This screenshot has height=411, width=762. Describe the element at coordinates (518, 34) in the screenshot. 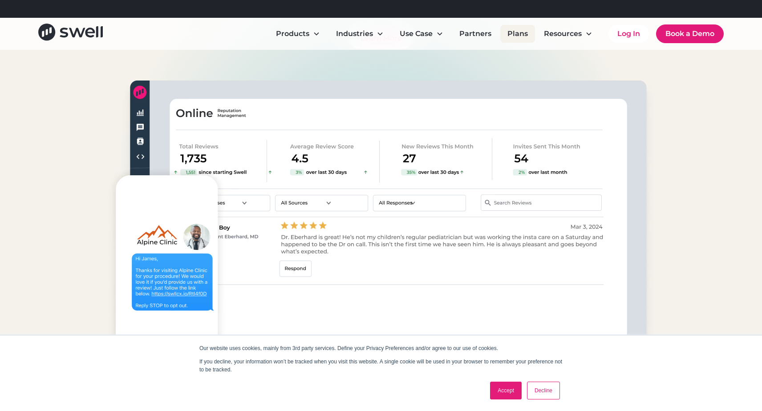

I see `a: Plans` at that location.